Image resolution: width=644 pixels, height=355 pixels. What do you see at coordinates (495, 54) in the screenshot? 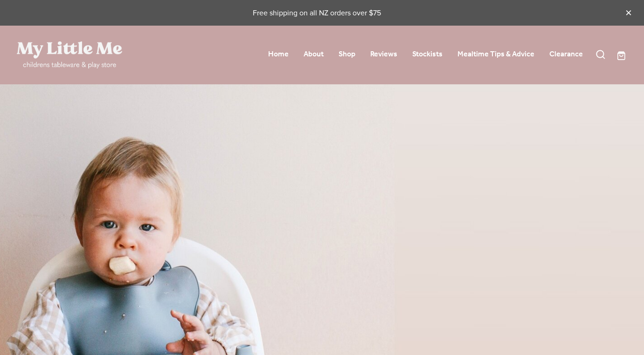
I see `a: Mealtime Tips & Advice` at bounding box center [495, 54].